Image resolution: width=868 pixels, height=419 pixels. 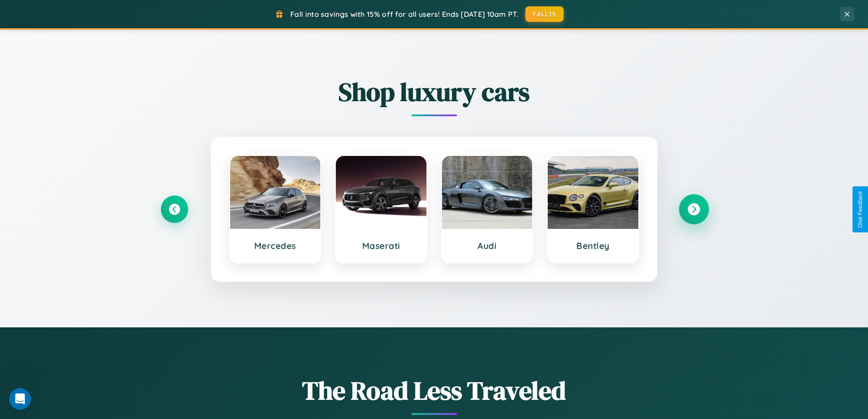 What do you see at coordinates (593, 245) in the screenshot?
I see `h3: Bentley` at bounding box center [593, 245].